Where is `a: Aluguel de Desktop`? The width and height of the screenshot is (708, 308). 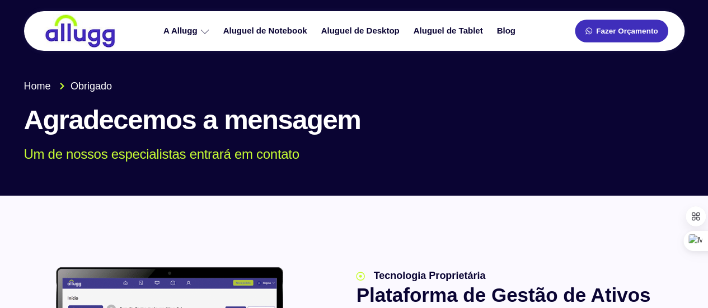 a: Aluguel de Desktop is located at coordinates (361, 31).